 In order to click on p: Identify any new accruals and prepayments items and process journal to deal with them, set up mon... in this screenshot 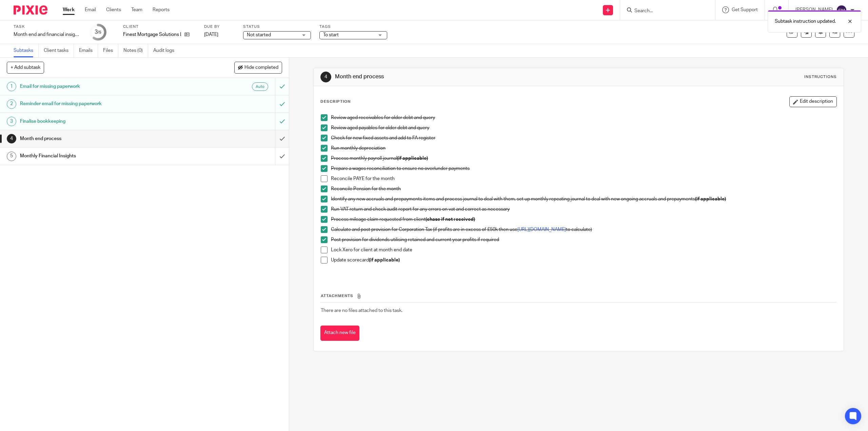, I will do `click(584, 199)`.